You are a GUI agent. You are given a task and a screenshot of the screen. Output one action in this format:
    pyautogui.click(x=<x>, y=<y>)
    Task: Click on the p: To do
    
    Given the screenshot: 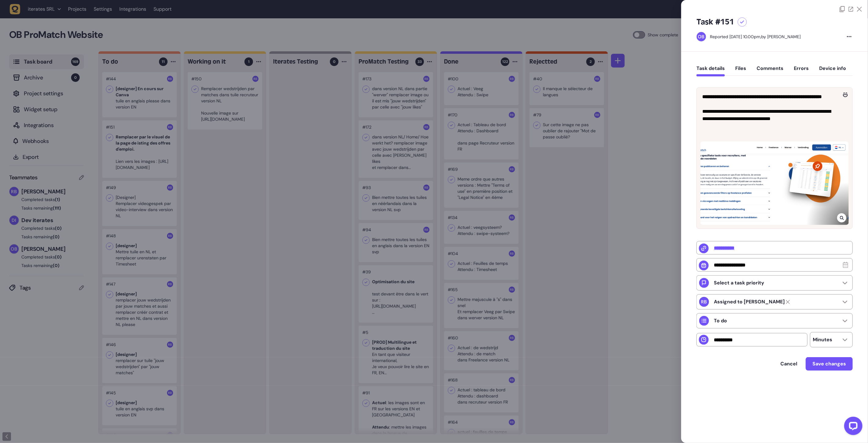 What is the action you would take?
    pyautogui.click(x=720, y=320)
    